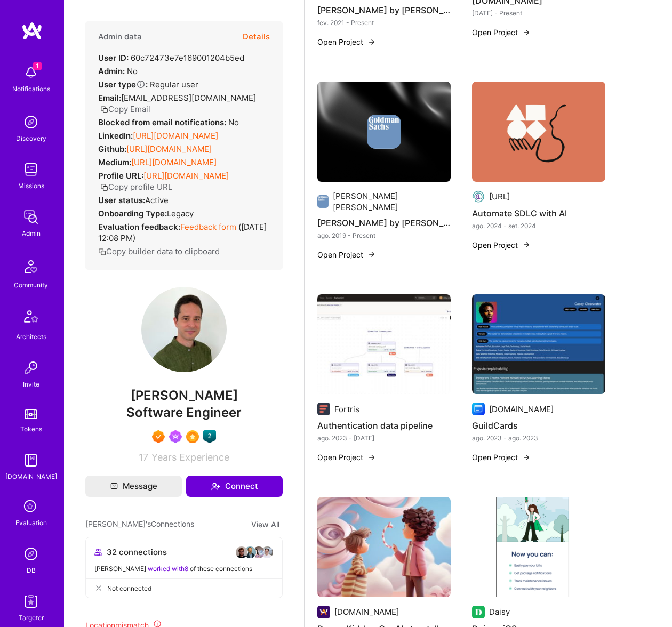 Image resolution: width=672 pixels, height=627 pixels. What do you see at coordinates (384, 425) in the screenshot?
I see `h4: Authentication data pipeline` at bounding box center [384, 425].